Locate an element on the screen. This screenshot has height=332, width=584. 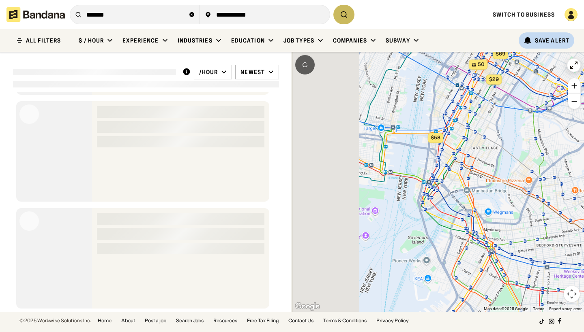
div: Save Alert is located at coordinates (552, 41).